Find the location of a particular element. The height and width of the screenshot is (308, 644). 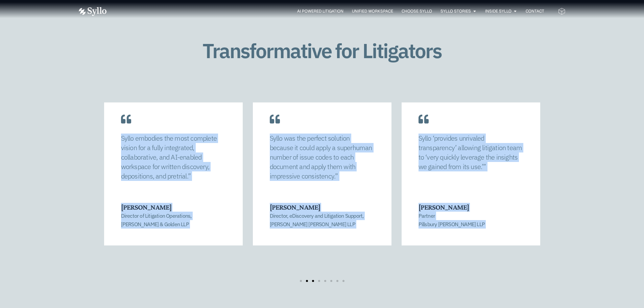

span: Go to slide 6 is located at coordinates (331, 281).